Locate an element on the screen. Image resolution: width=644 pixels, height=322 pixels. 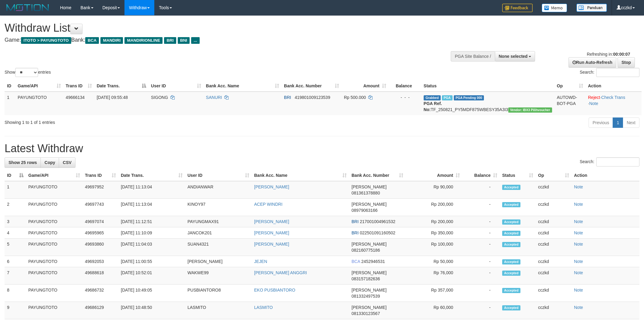
span: BCA is located at coordinates (356, 262).